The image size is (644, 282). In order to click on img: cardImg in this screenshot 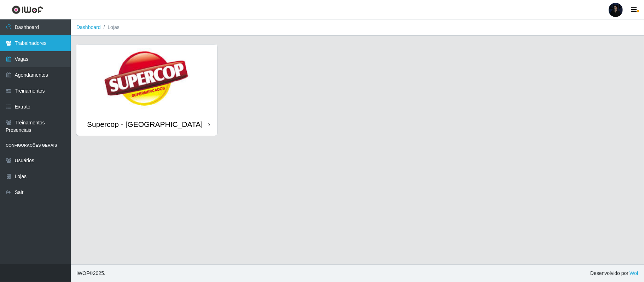, I will do `click(147, 78)`.